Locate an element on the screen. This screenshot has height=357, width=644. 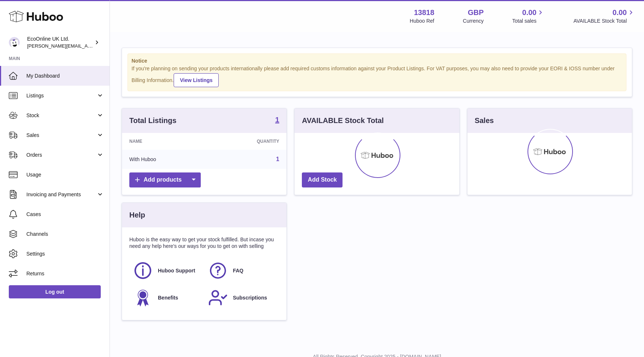
th: Quantity is located at coordinates (247, 141).